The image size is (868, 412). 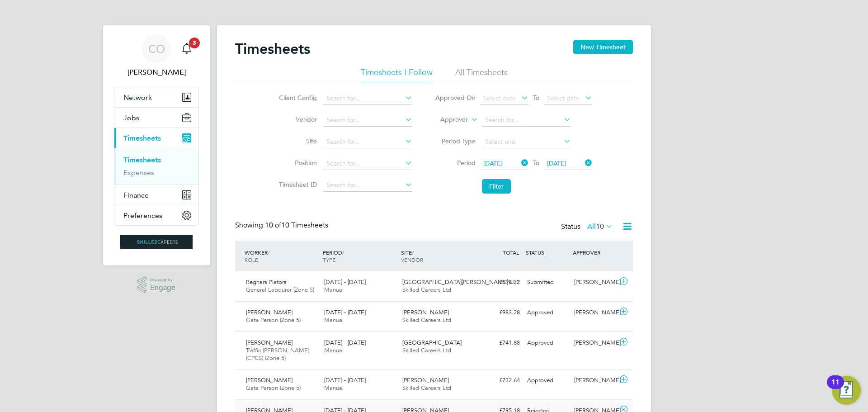 What do you see at coordinates (500, 282) in the screenshot?
I see `div: £598.72` at bounding box center [500, 282].